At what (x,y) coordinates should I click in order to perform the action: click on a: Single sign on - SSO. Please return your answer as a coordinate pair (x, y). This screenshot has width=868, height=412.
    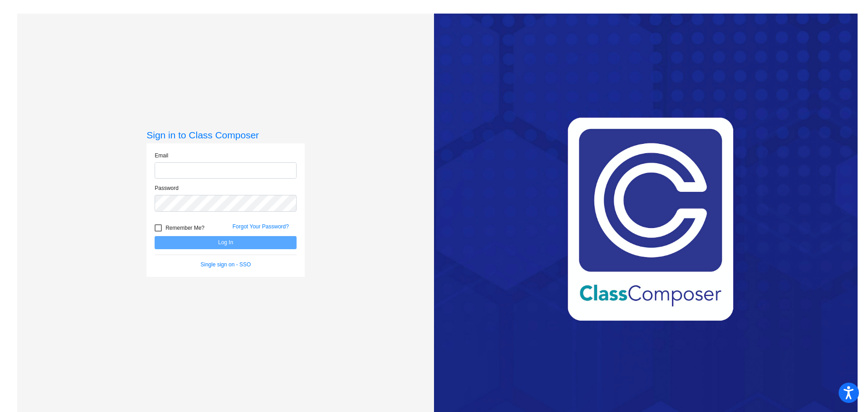
    Looking at the image, I should click on (225, 265).